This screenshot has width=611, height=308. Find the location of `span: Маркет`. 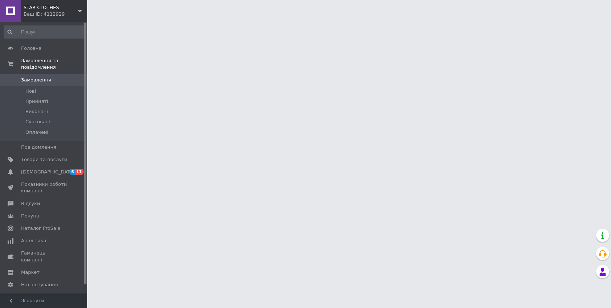

span: Маркет is located at coordinates (30, 272).